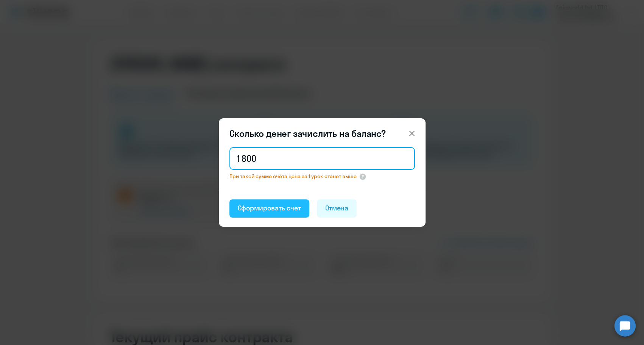  I want to click on button: Отмена, so click(337, 209).